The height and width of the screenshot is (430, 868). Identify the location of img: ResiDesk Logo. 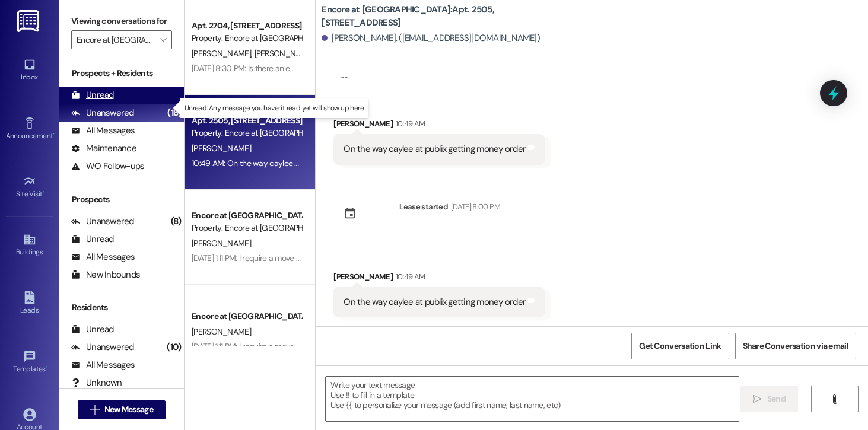
(29, 21).